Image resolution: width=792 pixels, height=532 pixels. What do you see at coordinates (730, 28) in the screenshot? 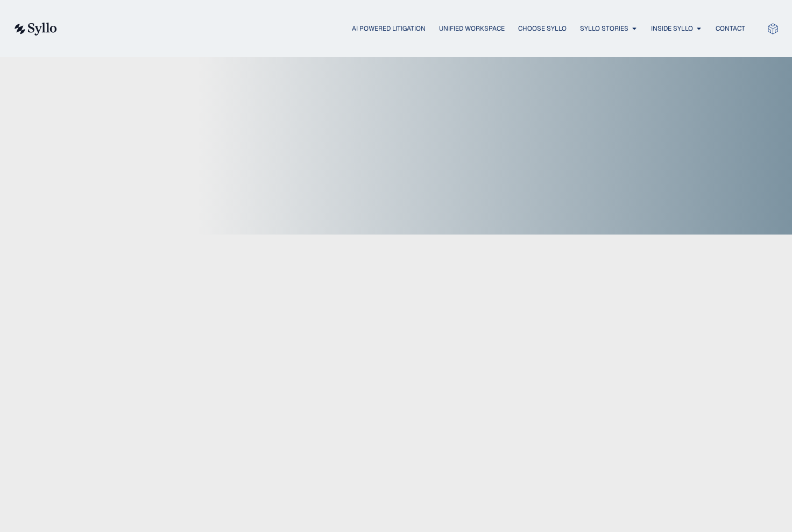
I see `span: Contact` at bounding box center [730, 28].